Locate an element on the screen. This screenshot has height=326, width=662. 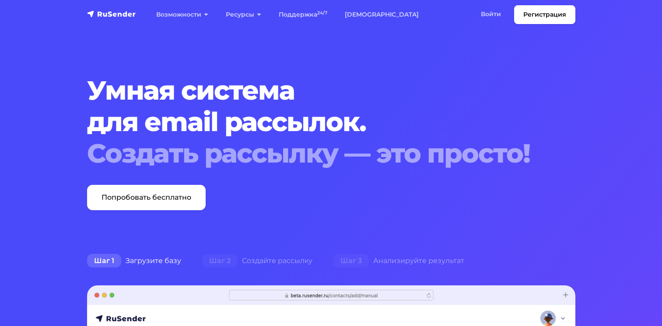
img: RuSender is located at coordinates (112, 14).